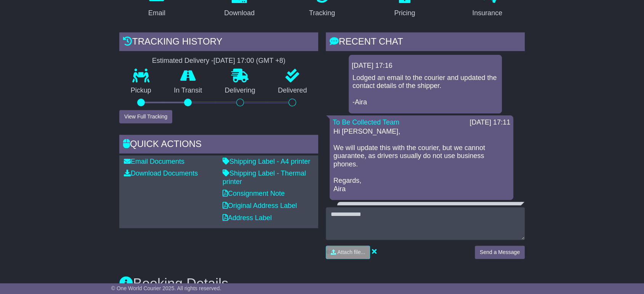 This screenshot has width=644, height=294. What do you see at coordinates (425, 43) in the screenshot?
I see `div: RECENT CHAT` at bounding box center [425, 43].